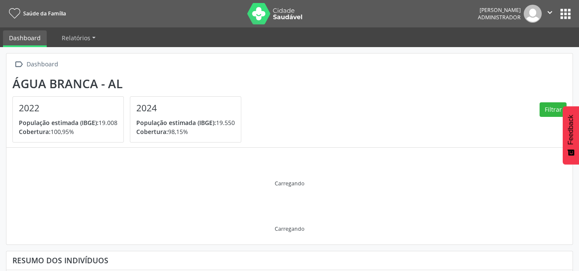  Describe the element at coordinates (76, 38) in the screenshot. I see `span: Relatórios` at that location.